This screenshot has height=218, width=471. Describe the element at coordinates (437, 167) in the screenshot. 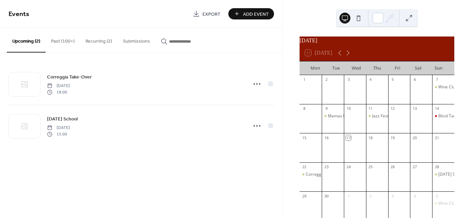

I see `div: 28` at that location.